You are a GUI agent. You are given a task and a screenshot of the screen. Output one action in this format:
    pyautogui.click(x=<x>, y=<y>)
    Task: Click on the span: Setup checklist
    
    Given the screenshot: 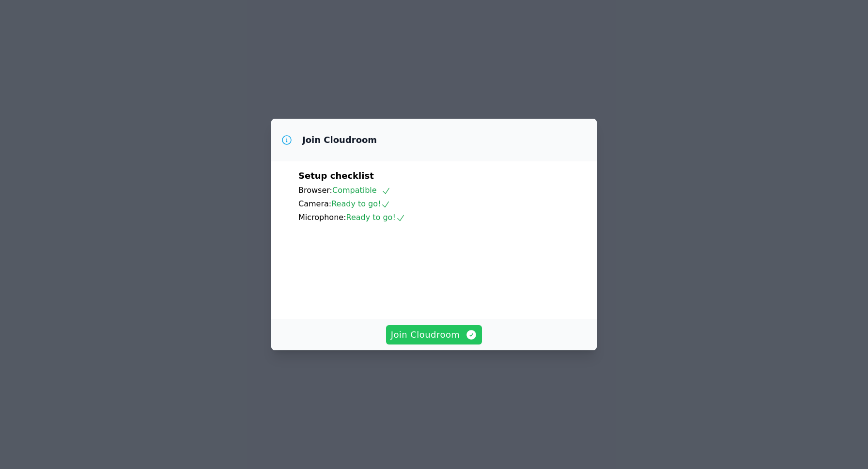 What is the action you would take?
    pyautogui.click(x=336, y=175)
    